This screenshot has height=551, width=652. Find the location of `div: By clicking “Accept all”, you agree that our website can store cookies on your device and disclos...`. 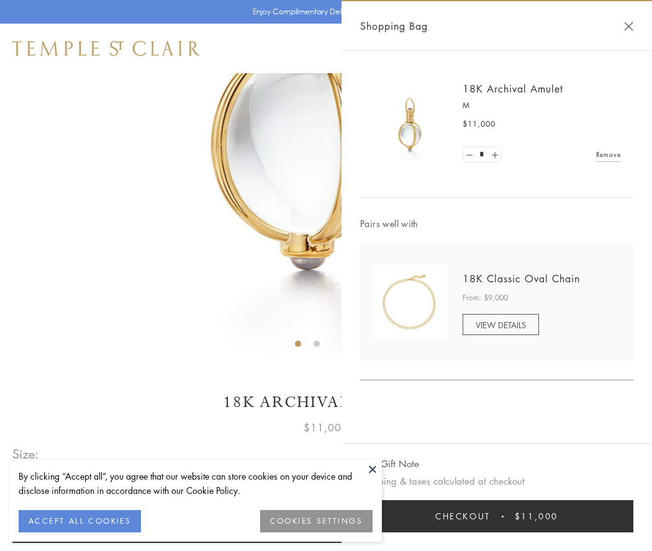

div: By clicking “Accept all”, you agree that our website can store cookies on your device and disclos... is located at coordinates (196, 484).